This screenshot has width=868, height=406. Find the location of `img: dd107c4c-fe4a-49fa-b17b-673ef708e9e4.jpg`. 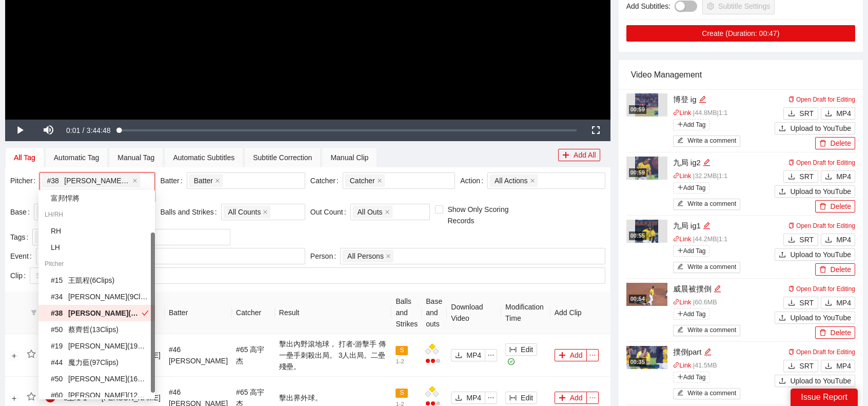

img: dd107c4c-fe4a-49fa-b17b-673ef708e9e4.jpg is located at coordinates (647, 357).